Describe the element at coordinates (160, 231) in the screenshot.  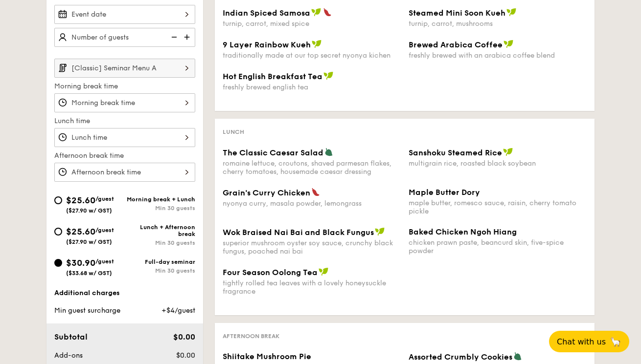
I see `div: Lunch + Afternoon break` at that location.